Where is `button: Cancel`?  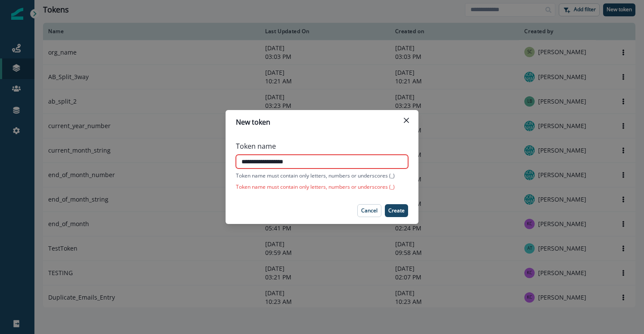 button: Cancel is located at coordinates (369, 211).